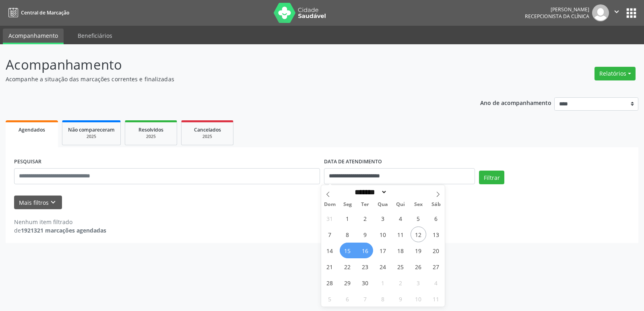  Describe the element at coordinates (348, 250) in the screenshot. I see `span: Setembro 15, 2025` at that location.